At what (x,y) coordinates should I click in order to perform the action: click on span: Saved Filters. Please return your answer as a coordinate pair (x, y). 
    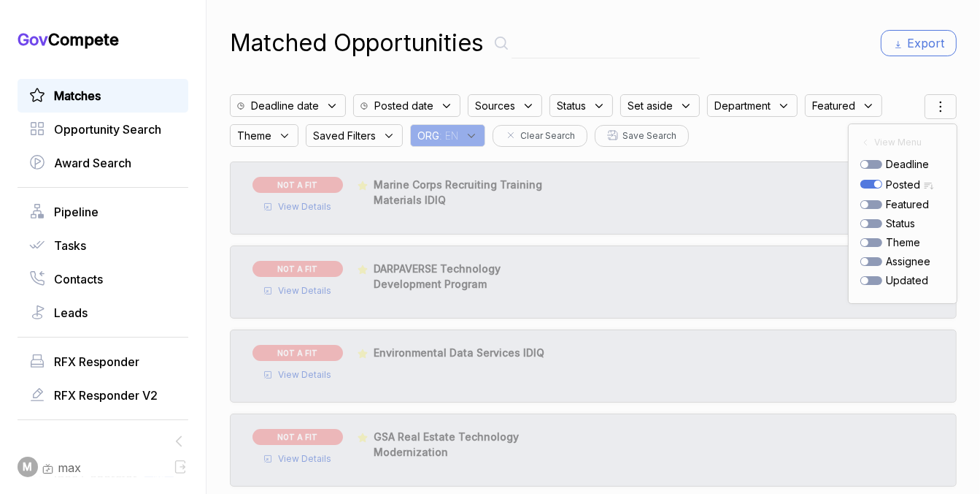
    Looking at the image, I should click on (345, 135).